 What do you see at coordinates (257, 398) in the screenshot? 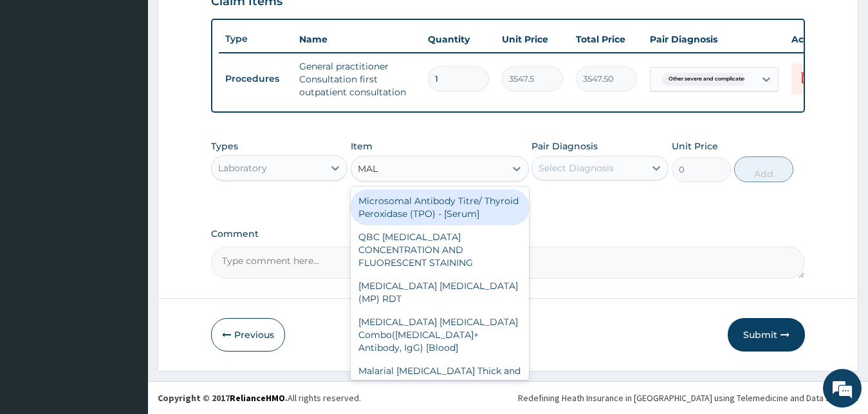
I see `a: RelianceHMO` at bounding box center [257, 398].